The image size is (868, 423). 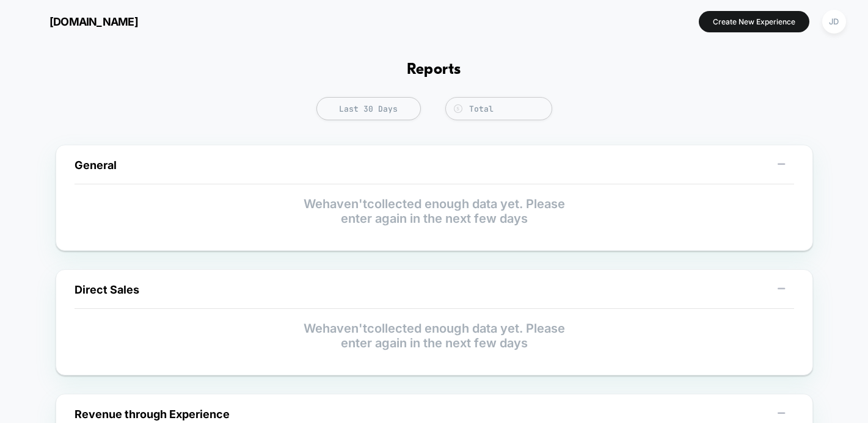 What do you see at coordinates (152, 414) in the screenshot?
I see `span: Revenue through Experience` at bounding box center [152, 414].